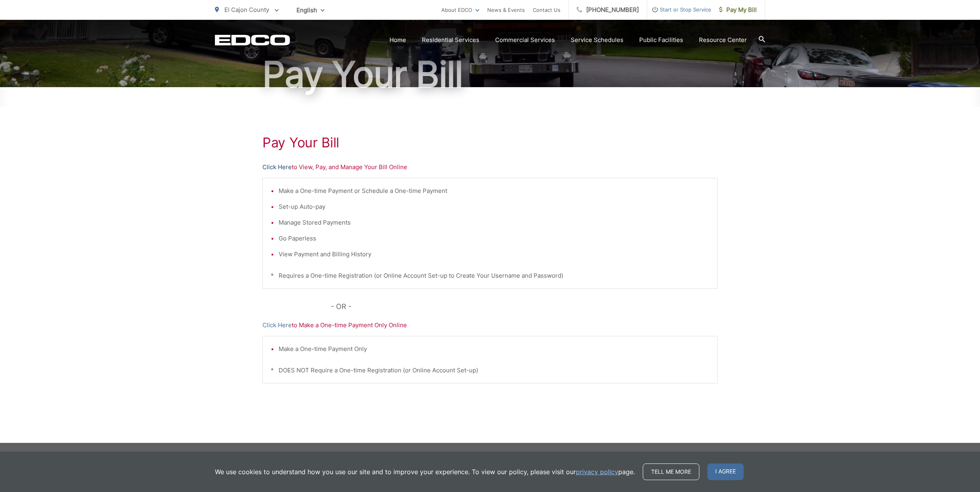 The width and height of the screenshot is (980, 492). I want to click on a: Resource Center, so click(723, 40).